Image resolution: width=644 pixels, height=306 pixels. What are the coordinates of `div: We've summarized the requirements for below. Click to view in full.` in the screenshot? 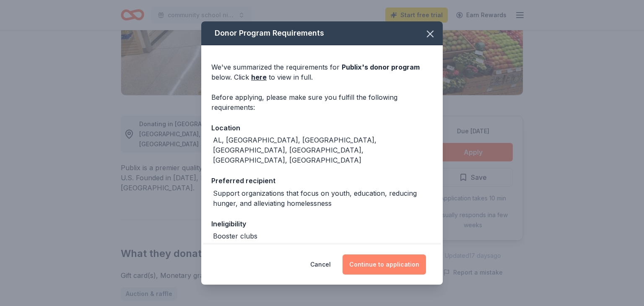 It's located at (322, 72).